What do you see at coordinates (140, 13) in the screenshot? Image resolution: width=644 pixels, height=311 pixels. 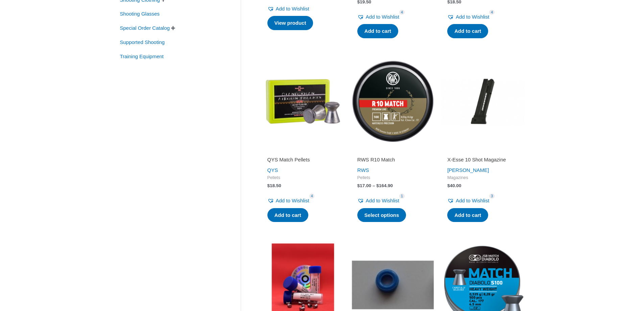 I see `a: Shooting Glasses` at bounding box center [140, 13].